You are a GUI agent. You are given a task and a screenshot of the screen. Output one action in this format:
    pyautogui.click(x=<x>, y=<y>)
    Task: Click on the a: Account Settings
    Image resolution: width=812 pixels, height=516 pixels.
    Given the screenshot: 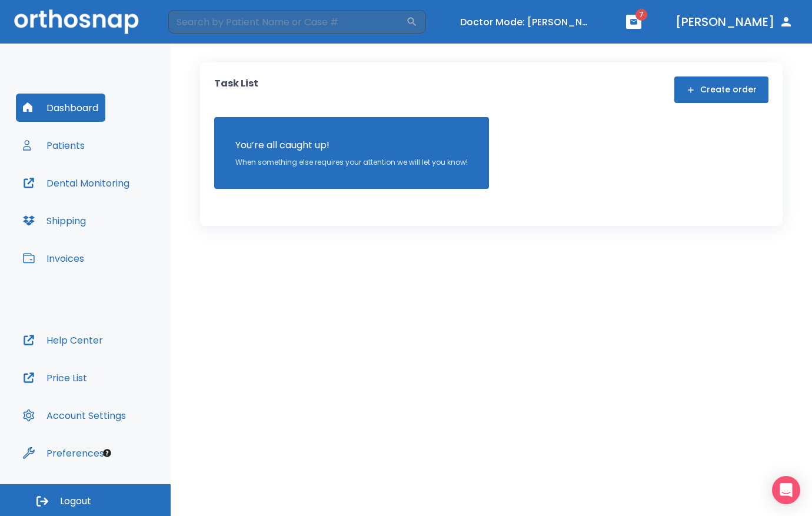 What is the action you would take?
    pyautogui.click(x=74, y=415)
    